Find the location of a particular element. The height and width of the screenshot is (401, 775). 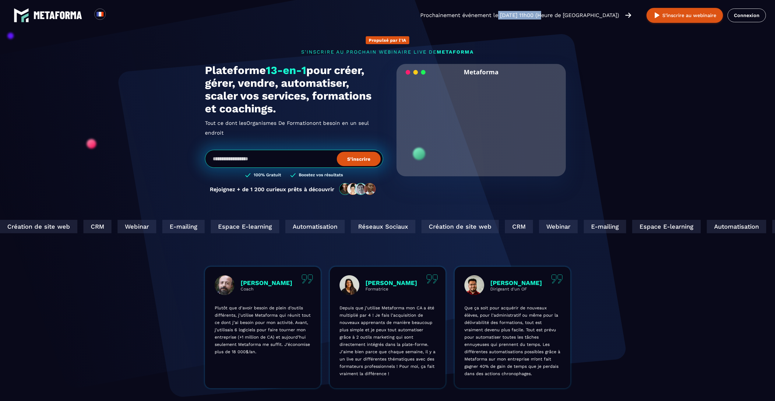

p: Que ça soit pour acquérir de nouveaux élèves, pour l’administratif ou même pour la délivrabilité ... is located at coordinates (512, 341).